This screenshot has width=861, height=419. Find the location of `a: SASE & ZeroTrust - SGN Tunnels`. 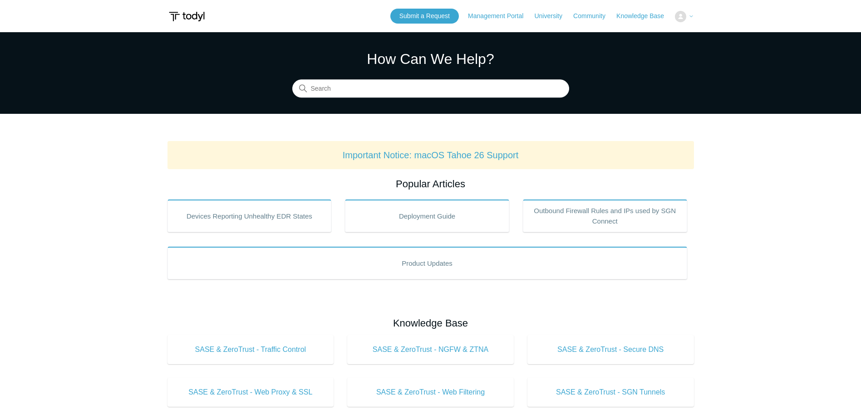

a: SASE & ZeroTrust - SGN Tunnels is located at coordinates (610, 393).